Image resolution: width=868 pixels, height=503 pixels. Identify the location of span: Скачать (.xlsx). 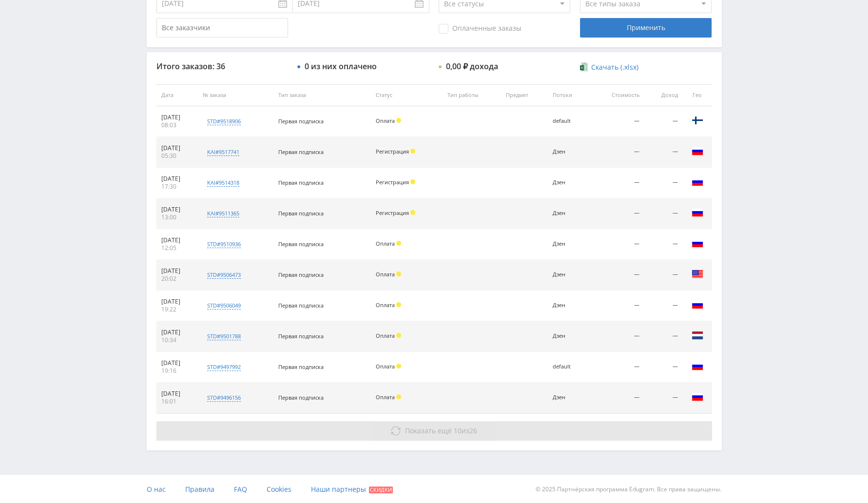
(615, 67).